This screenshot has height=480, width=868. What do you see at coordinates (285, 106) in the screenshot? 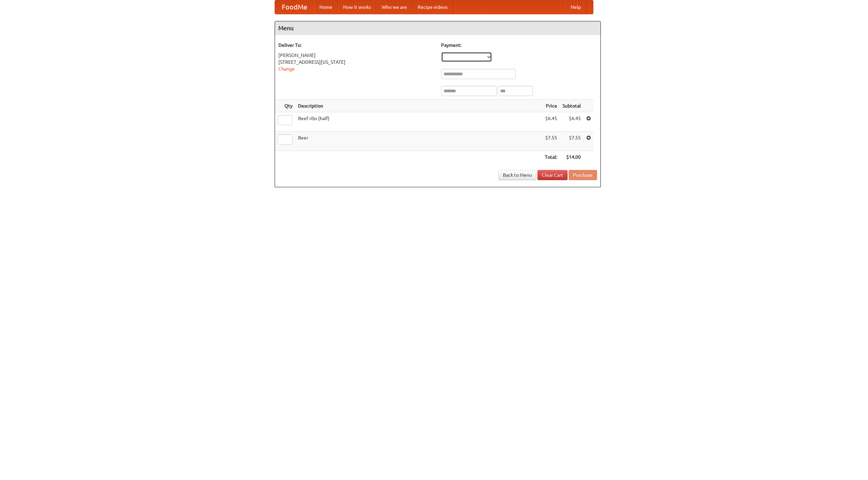
I see `th: Qty` at bounding box center [285, 106].